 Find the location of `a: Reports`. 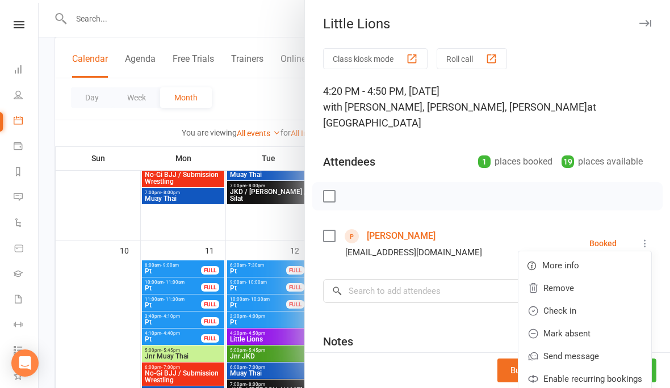

a: Reports is located at coordinates (26, 173).